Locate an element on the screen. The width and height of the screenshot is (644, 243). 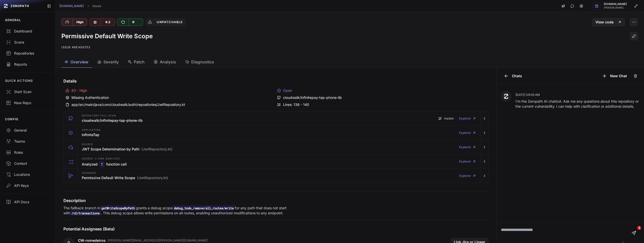
h4: Details is located at coordinates (276, 81).